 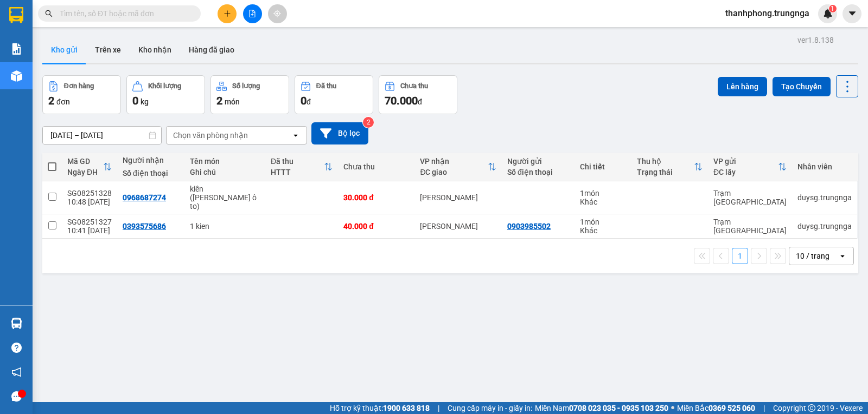 What do you see at coordinates (64, 50) in the screenshot?
I see `button: Kho gửi` at bounding box center [64, 50].